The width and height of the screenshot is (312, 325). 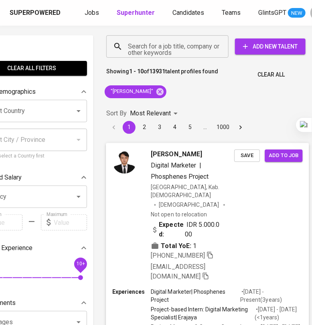 I want to click on span: 1, so click(x=194, y=246).